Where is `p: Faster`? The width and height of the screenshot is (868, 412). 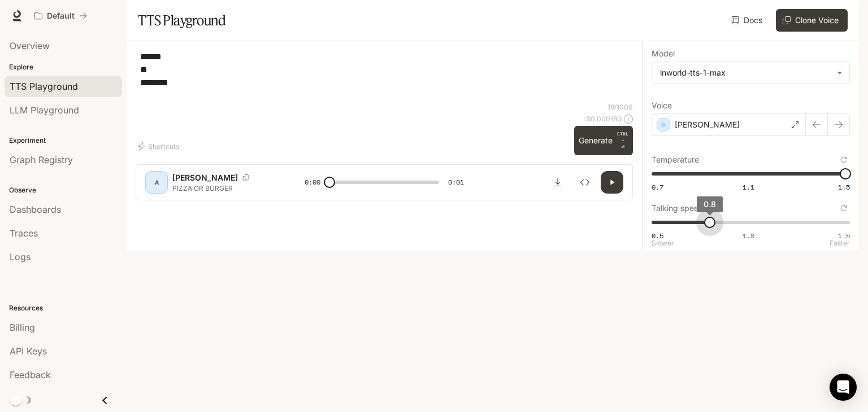
p: Faster is located at coordinates (840, 244).